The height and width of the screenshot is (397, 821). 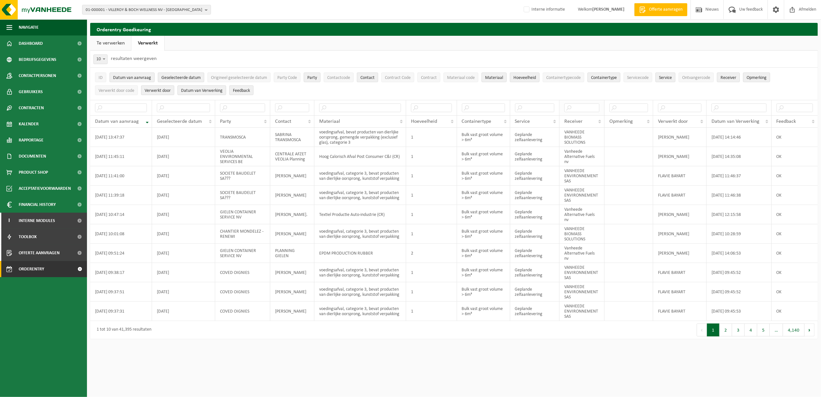 What do you see at coordinates (756, 78) in the screenshot?
I see `span: Opmerking` at bounding box center [756, 78].